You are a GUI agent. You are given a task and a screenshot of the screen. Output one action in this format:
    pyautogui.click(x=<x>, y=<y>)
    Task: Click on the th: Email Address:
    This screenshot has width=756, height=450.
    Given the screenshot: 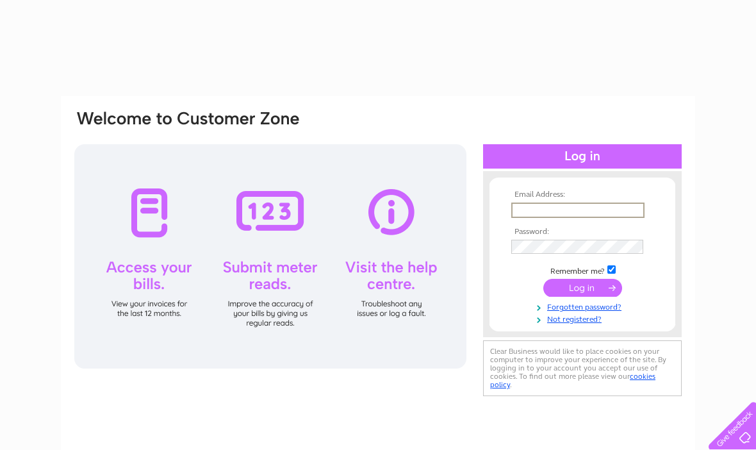 What is the action you would take?
    pyautogui.click(x=583, y=195)
    